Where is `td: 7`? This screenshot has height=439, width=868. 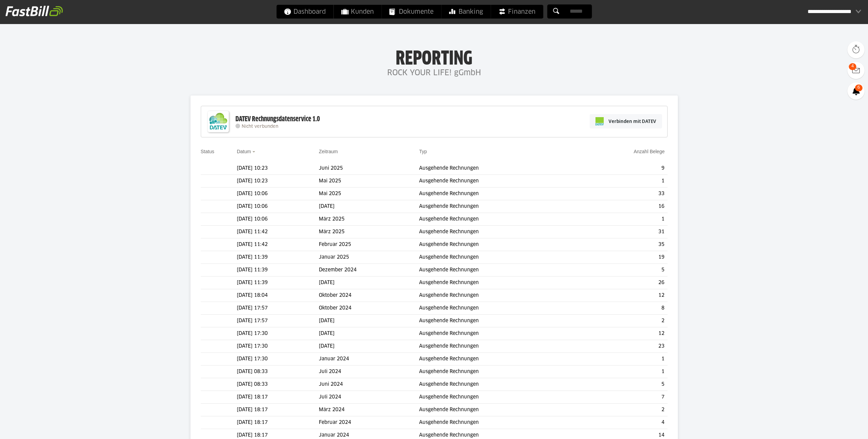 td: 7 is located at coordinates (623, 397).